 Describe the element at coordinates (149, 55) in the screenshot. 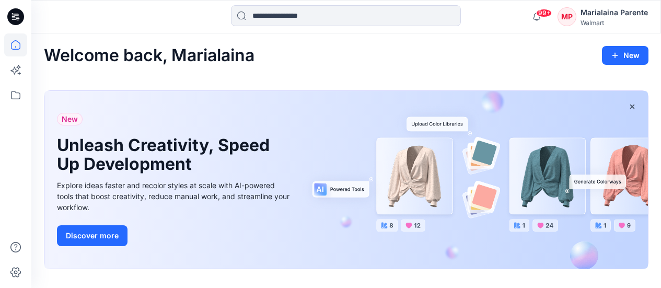

I see `h2: Welcome back, Marialaina` at that location.